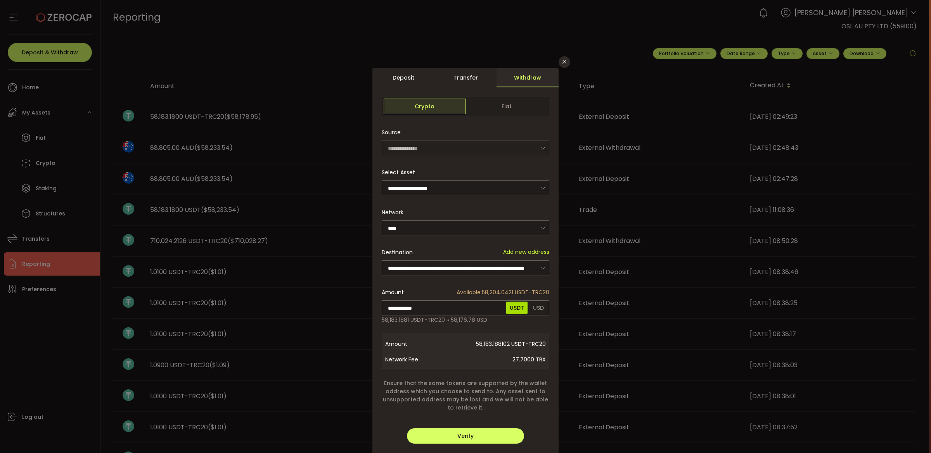 The width and height of the screenshot is (931, 453). What do you see at coordinates (469, 292) in the screenshot?
I see `span: Available:` at bounding box center [469, 292].